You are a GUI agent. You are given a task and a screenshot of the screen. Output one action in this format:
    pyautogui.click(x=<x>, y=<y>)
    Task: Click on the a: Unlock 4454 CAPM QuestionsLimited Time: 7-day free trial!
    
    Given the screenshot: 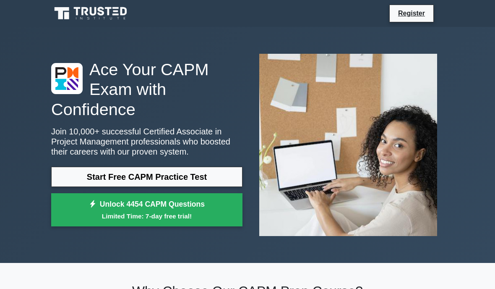 What is the action you would take?
    pyautogui.click(x=147, y=210)
    